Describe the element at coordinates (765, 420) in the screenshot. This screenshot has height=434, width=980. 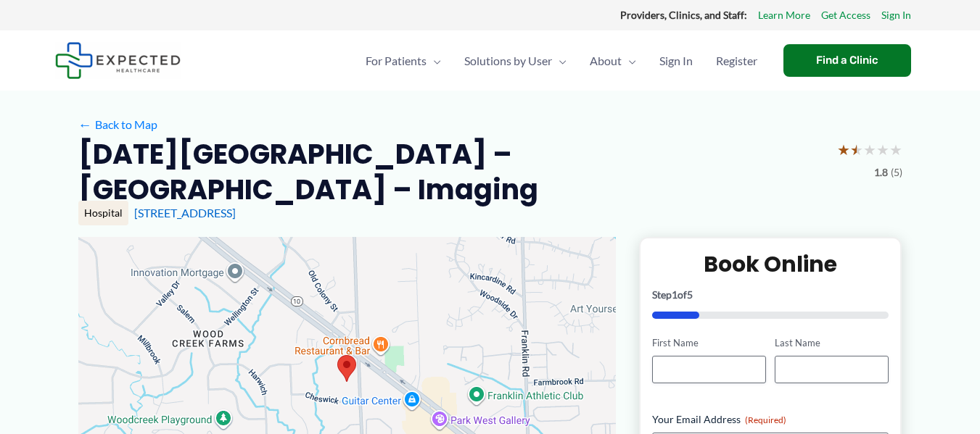
I see `span: (Required)` at that location.